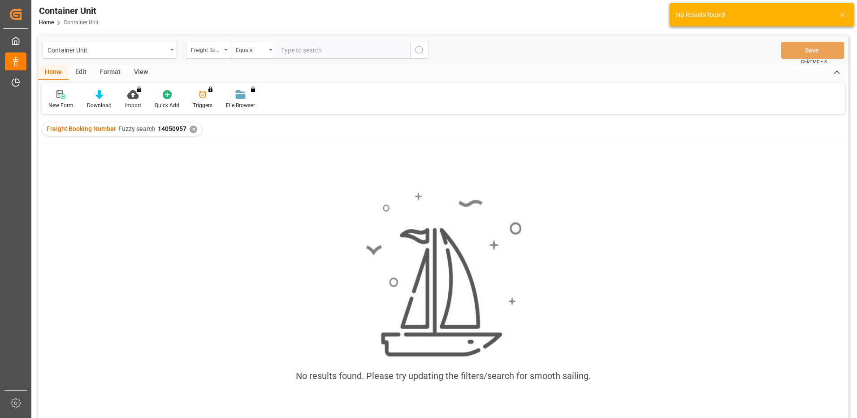  I want to click on div: Format, so click(110, 73).